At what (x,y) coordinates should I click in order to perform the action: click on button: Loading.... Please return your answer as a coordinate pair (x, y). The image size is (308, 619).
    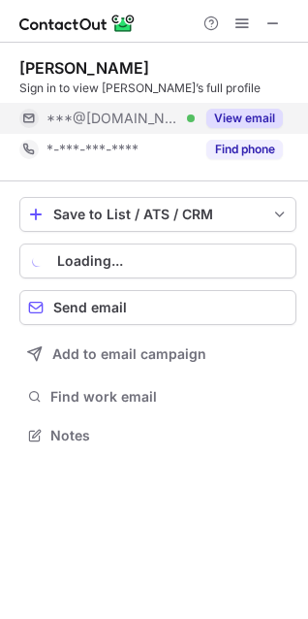
    Looking at the image, I should click on (158, 261).